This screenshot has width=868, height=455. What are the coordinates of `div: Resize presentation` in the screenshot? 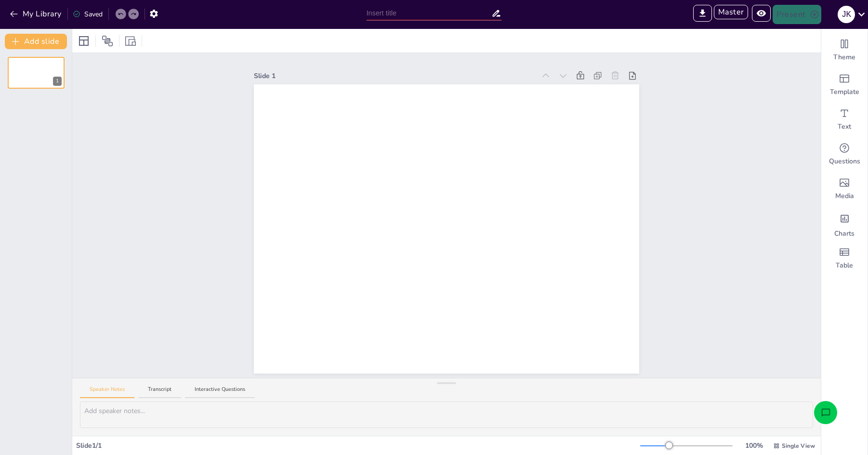 It's located at (131, 41).